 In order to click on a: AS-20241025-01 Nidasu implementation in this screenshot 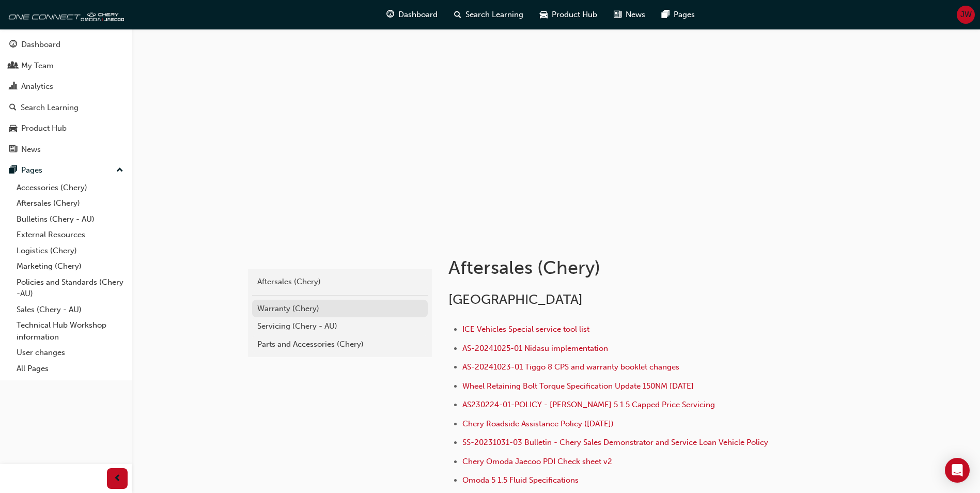, I will do `click(535, 348)`.